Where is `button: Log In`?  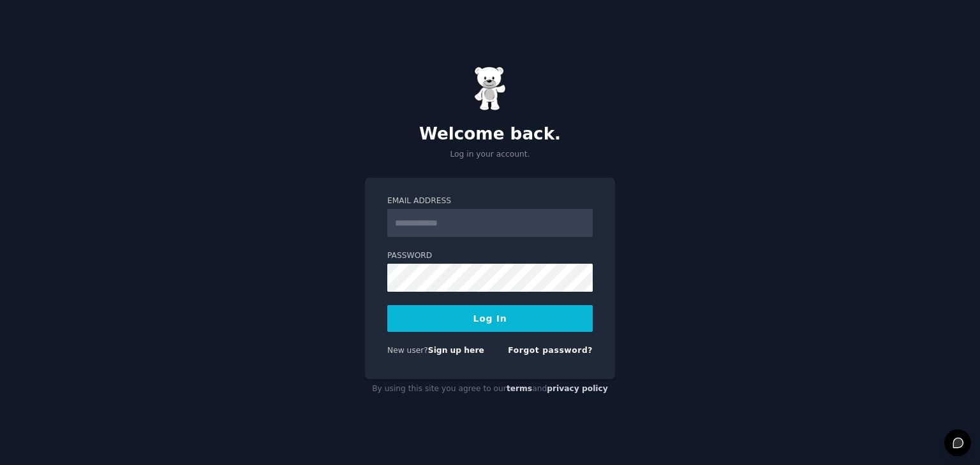
button: Log In is located at coordinates (490, 319).